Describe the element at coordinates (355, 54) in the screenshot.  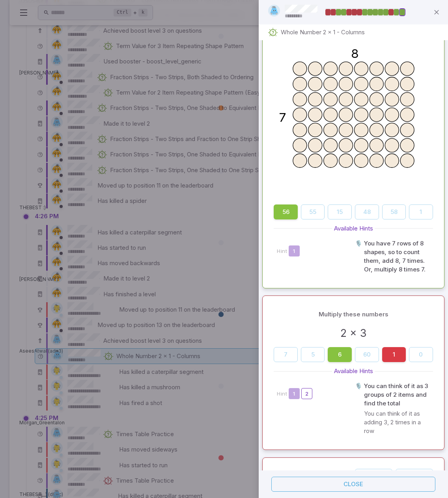
I see `text: 8` at that location.